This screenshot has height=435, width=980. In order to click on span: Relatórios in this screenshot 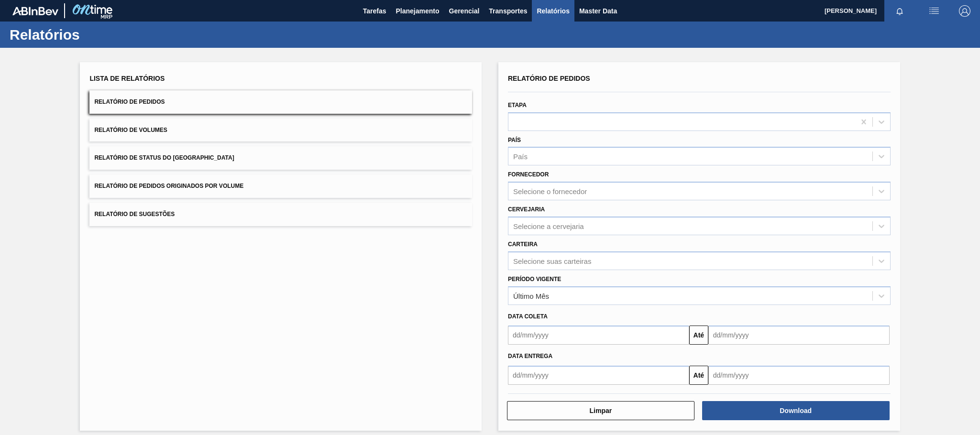, I will do `click(553, 11)`.